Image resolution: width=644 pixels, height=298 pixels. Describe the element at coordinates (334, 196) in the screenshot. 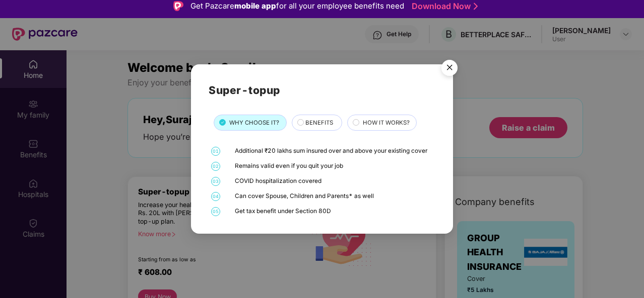

I see `div: Can cover Spouse, Children and Parents* as well` at that location.